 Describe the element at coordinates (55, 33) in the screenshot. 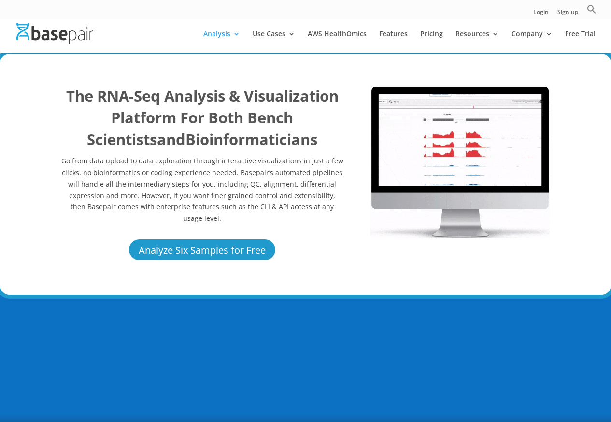

I see `img: Basepair` at that location.